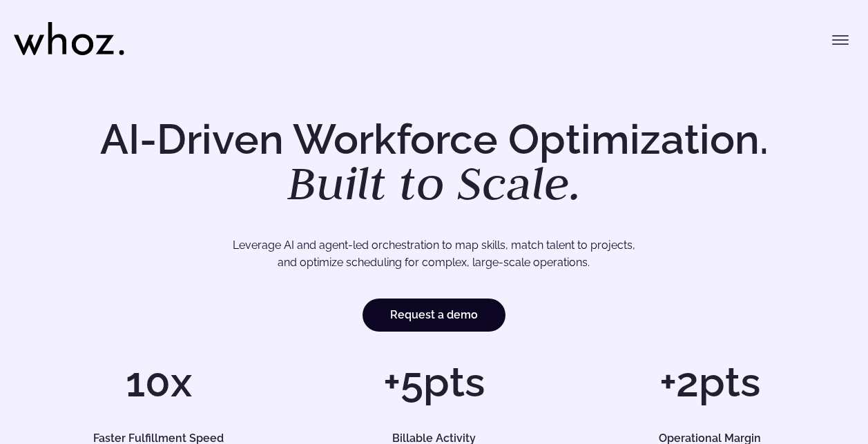 This screenshot has height=444, width=868. Describe the element at coordinates (708, 382) in the screenshot. I see `h1: +2pts` at that location.